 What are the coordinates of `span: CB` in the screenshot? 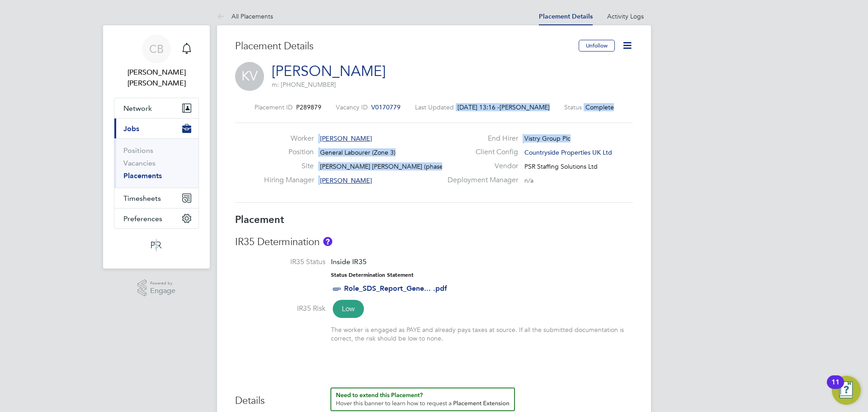 It's located at (156, 49).